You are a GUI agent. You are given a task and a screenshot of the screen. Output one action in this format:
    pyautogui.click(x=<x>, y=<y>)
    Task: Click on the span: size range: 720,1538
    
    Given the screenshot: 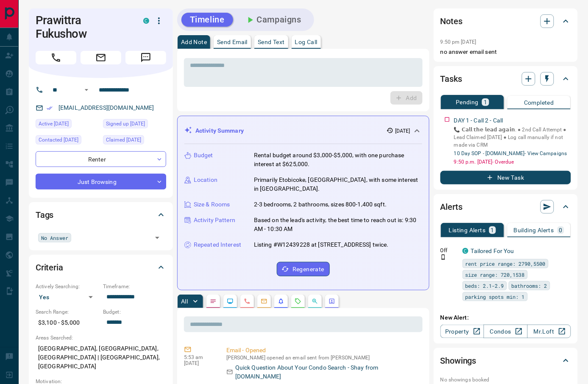 What is the action you would take?
    pyautogui.click(x=495, y=275)
    